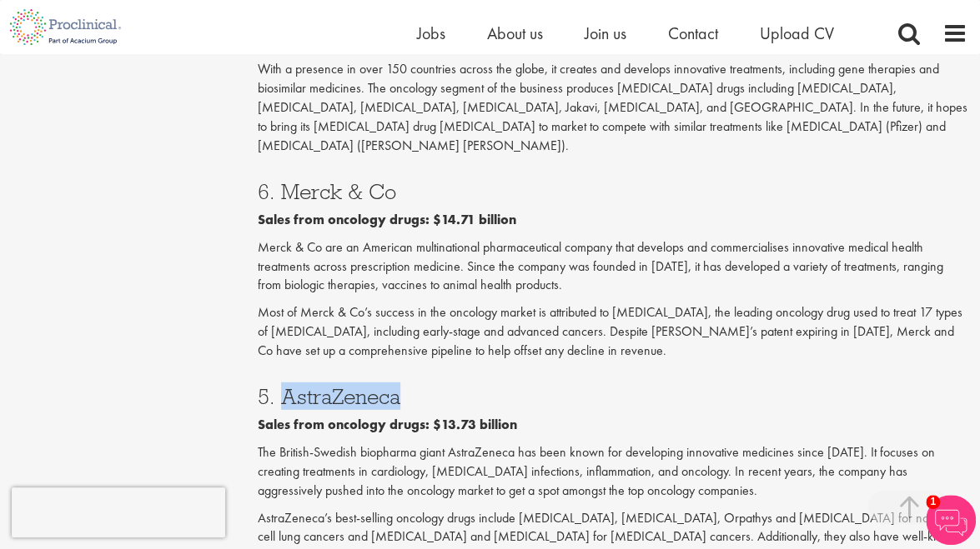  What do you see at coordinates (796, 33) in the screenshot?
I see `a: Upload CV` at bounding box center [796, 33].